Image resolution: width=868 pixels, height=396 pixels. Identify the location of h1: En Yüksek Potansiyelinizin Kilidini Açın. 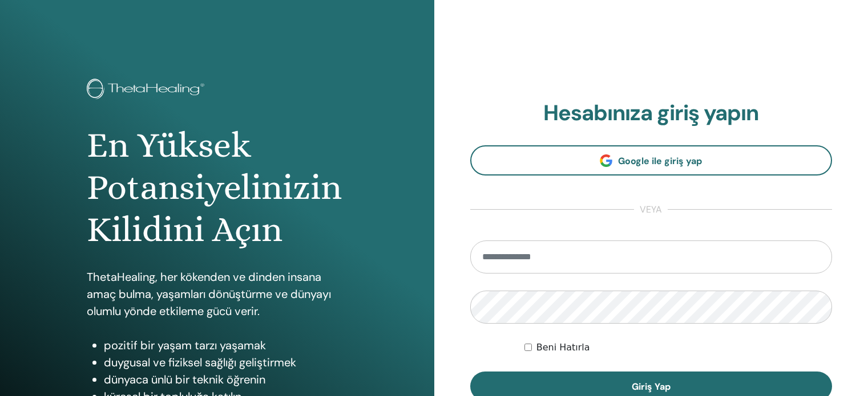
(217, 188).